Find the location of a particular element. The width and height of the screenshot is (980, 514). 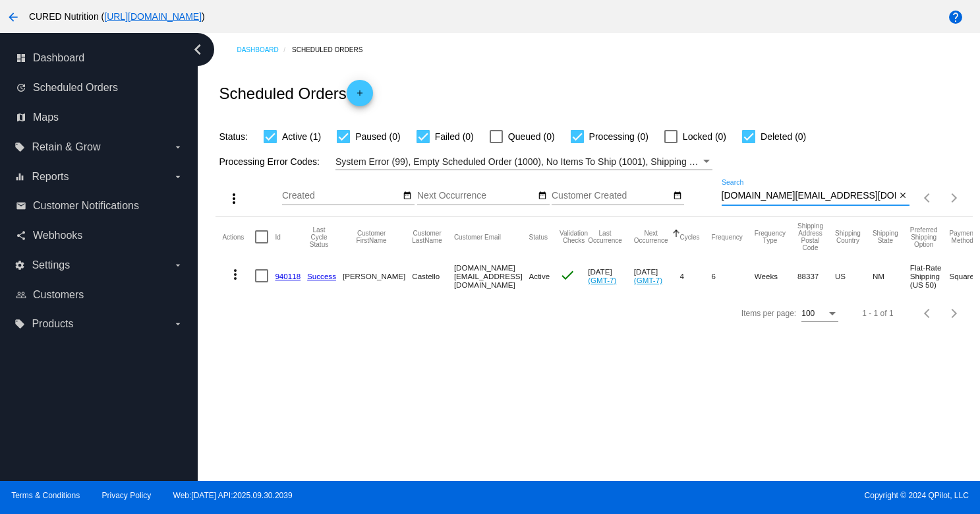

span: Status: is located at coordinates (234, 136).